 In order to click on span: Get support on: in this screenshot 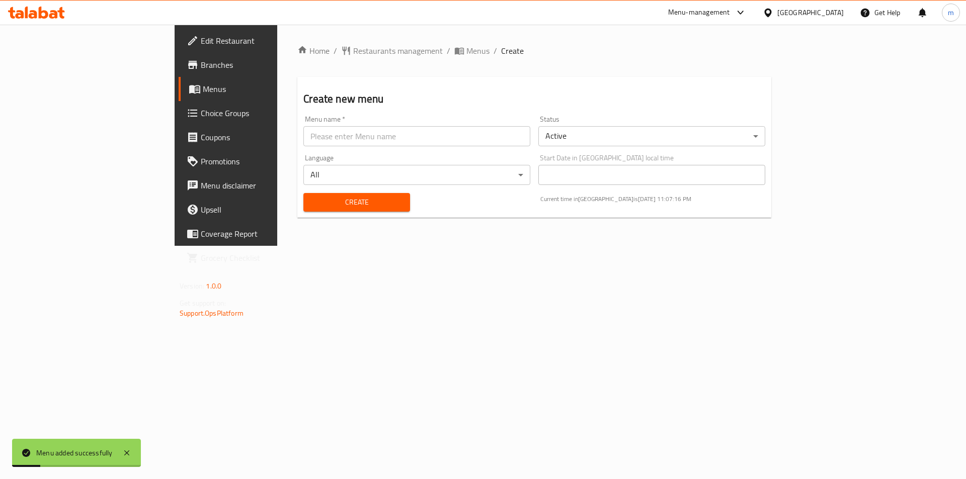, I will do `click(203, 303)`.